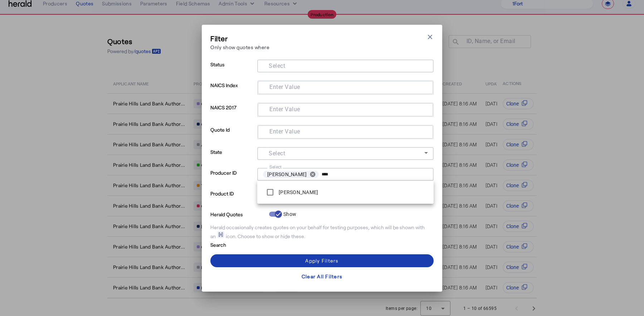 The width and height of the screenshot is (644, 316). What do you see at coordinates (232, 136) in the screenshot?
I see `p: Quote Id` at bounding box center [232, 136].